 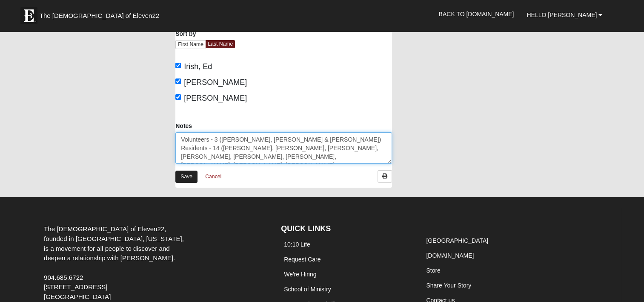 I want to click on a: Print Attendance Roster, so click(x=385, y=176).